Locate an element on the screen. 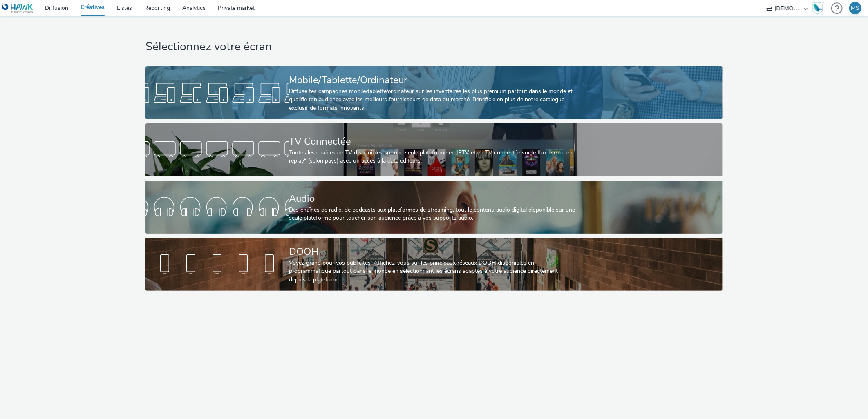  div: MS is located at coordinates (855, 8).